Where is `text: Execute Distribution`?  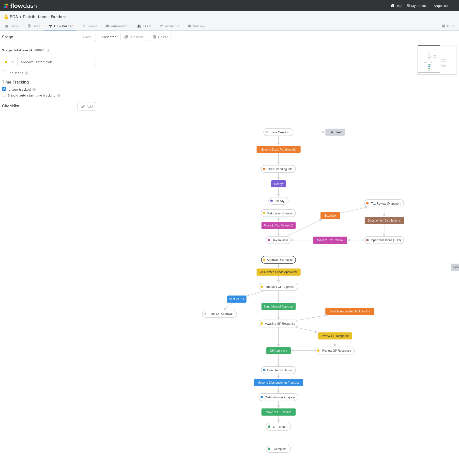 text: Execute Distribution is located at coordinates (280, 371).